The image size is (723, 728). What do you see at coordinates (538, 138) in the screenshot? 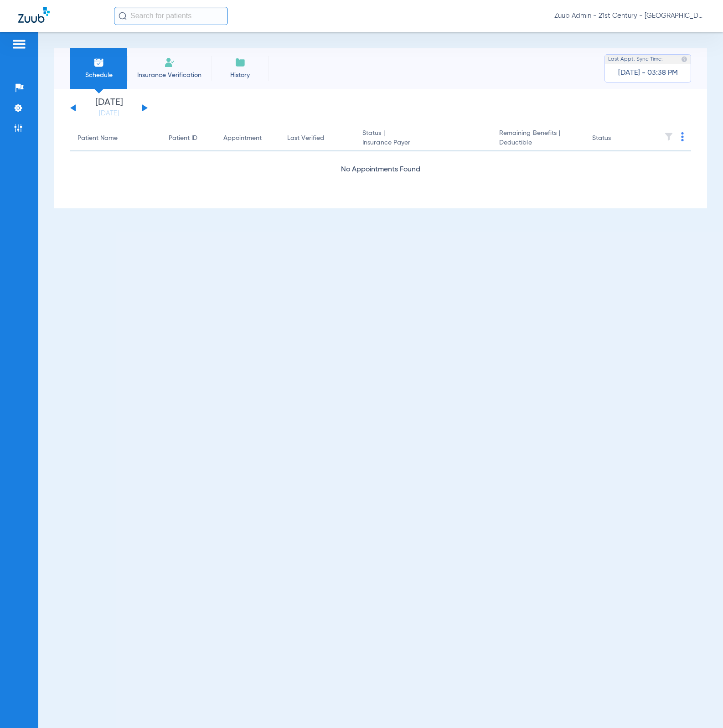
I see `th: Remaining Benefits |` at bounding box center [538, 138].